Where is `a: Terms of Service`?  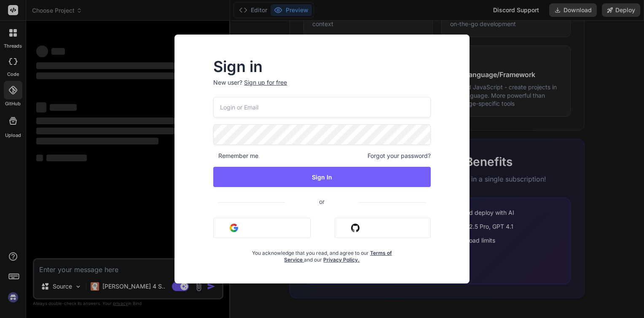 a: Terms of Service is located at coordinates (338, 256).